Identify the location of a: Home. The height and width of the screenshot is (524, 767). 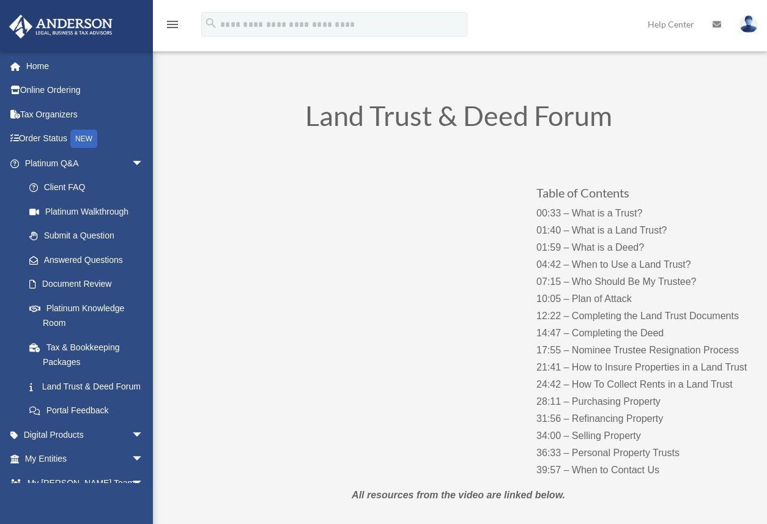
(85, 66).